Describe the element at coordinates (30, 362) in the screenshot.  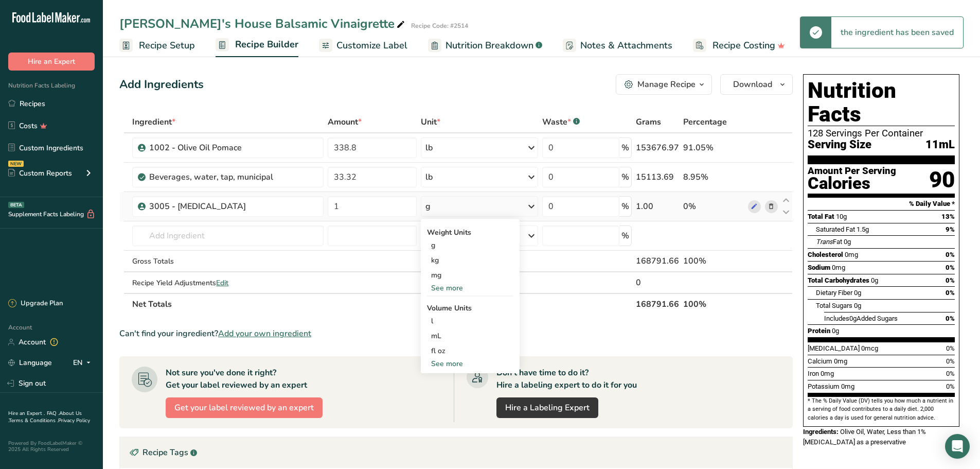
I see `a: Language` at that location.